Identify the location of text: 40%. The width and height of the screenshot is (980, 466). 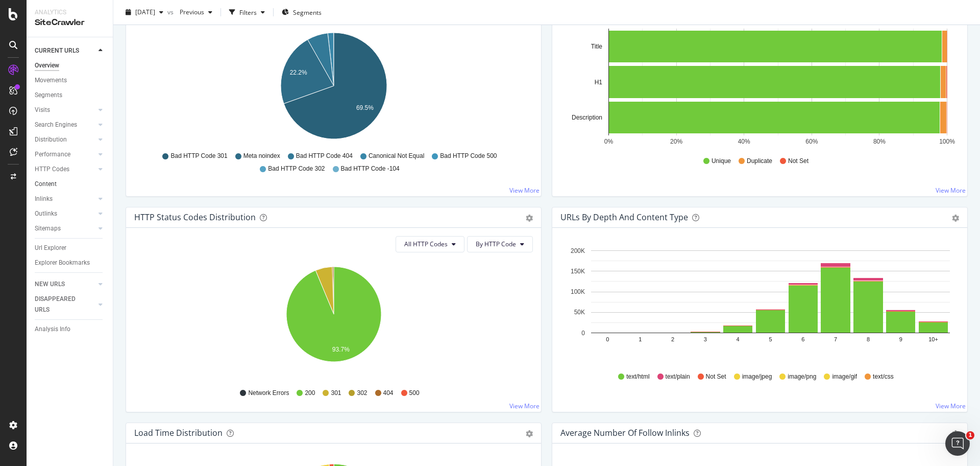
(744, 142).